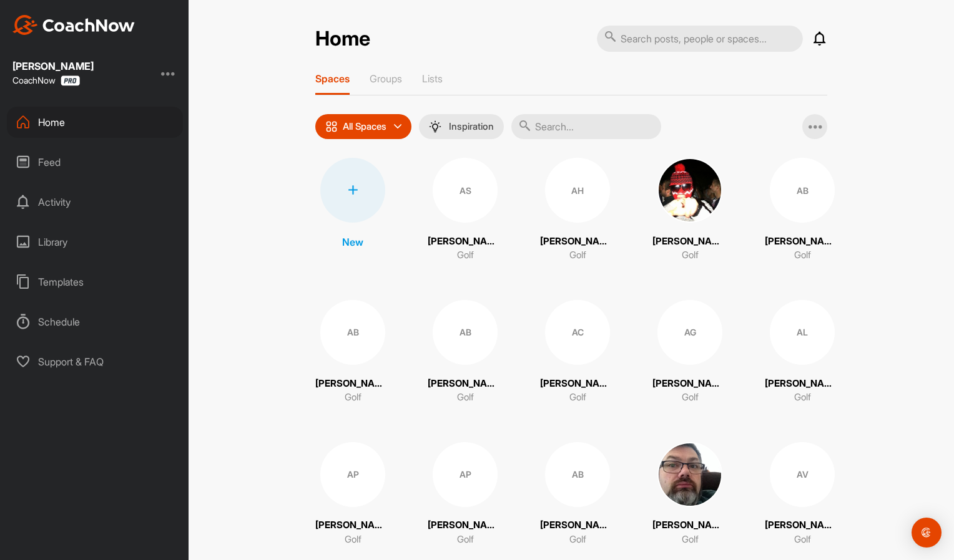 Image resolution: width=954 pixels, height=560 pixels. What do you see at coordinates (803, 332) in the screenshot?
I see `div: AL` at bounding box center [803, 332].